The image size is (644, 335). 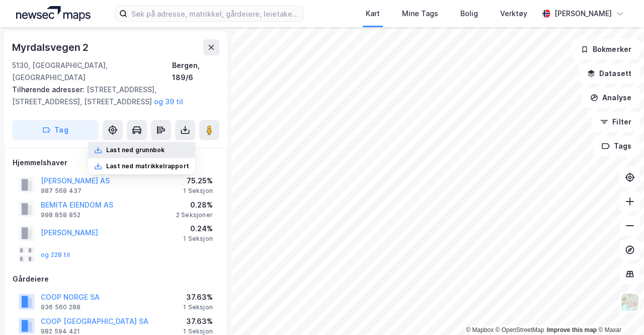 What do you see at coordinates (147, 166) in the screenshot?
I see `div: Last ned matrikkelrapport` at bounding box center [147, 166].